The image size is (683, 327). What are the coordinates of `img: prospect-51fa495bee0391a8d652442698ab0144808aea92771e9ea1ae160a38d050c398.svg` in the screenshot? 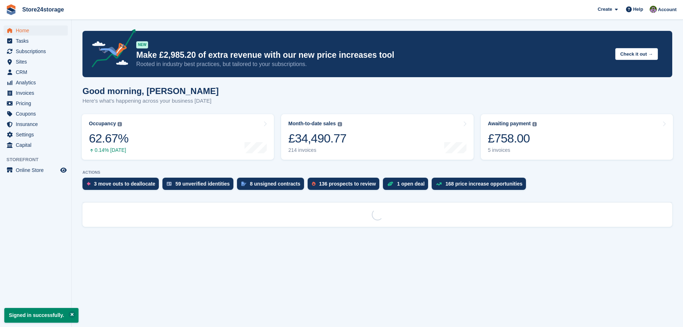 It's located at (314, 184).